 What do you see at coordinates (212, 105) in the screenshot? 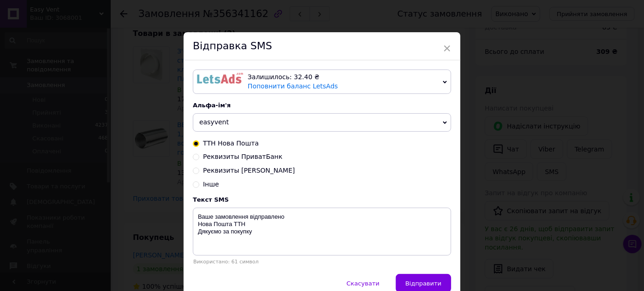
I see `span: Альфа-ім'я` at bounding box center [212, 105].